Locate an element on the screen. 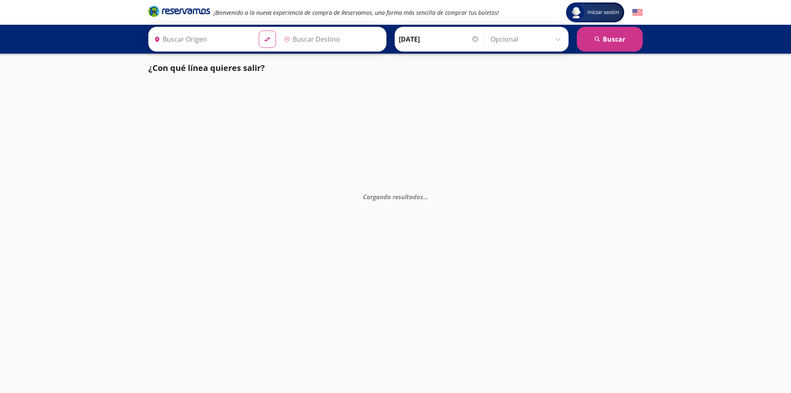 Image resolution: width=791 pixels, height=393 pixels. a: Brand Logo is located at coordinates (179, 12).